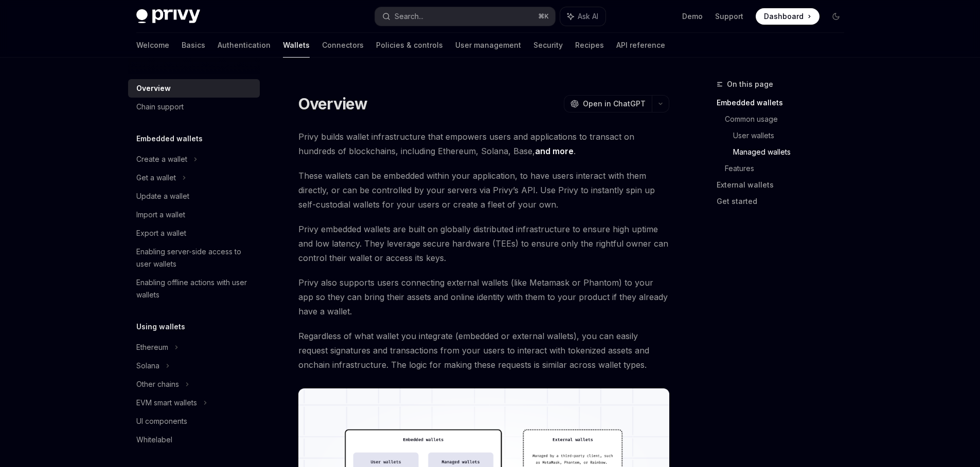 The width and height of the screenshot is (980, 467). Describe the element at coordinates (788, 119) in the screenshot. I see `a: Common usage` at that location.